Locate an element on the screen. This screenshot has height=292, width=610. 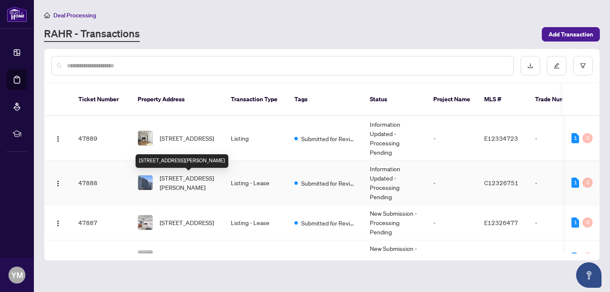
span: edit is located at coordinates (557, 66).